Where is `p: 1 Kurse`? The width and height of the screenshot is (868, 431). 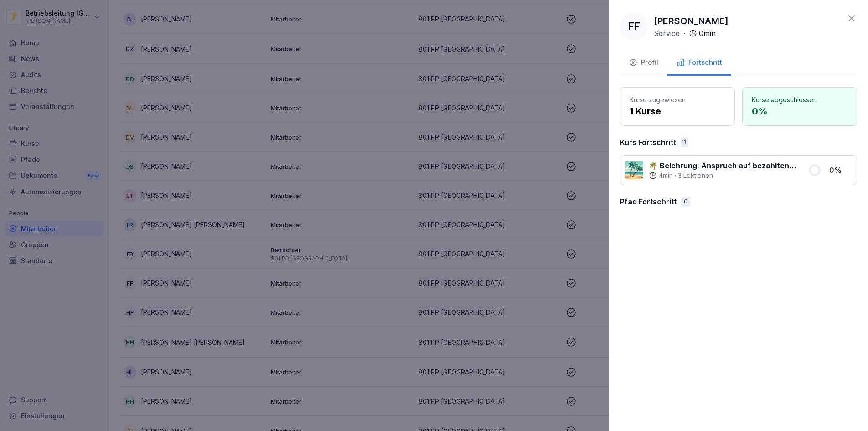
p: 1 Kurse is located at coordinates (677, 111).